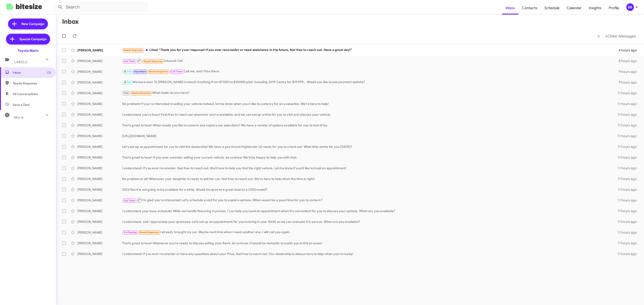 Image resolution: width=644 pixels, height=305 pixels. I want to click on div: Liked “Thank you for your response! If you ever reconsider or need assistance in the future, feel..., so click(369, 50).